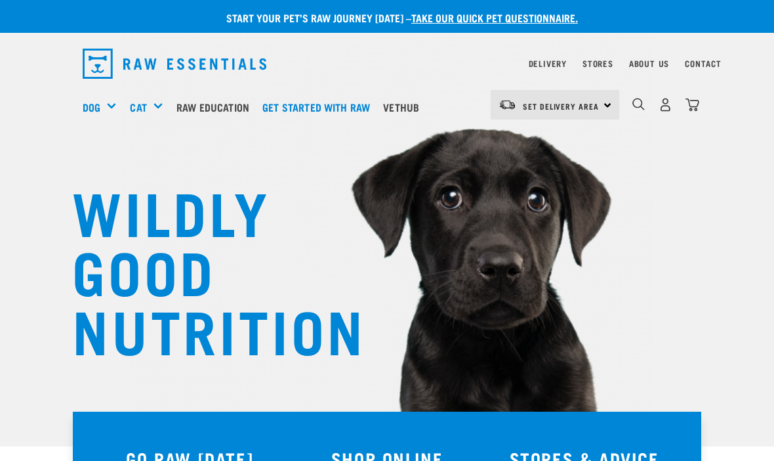  I want to click on a: Vethub, so click(404, 107).